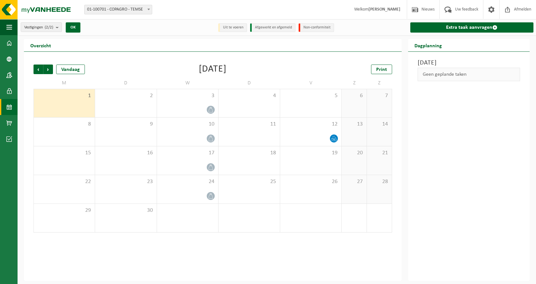 The height and width of the screenshot is (284, 536). What do you see at coordinates (73, 27) in the screenshot?
I see `button: OK` at bounding box center [73, 27].